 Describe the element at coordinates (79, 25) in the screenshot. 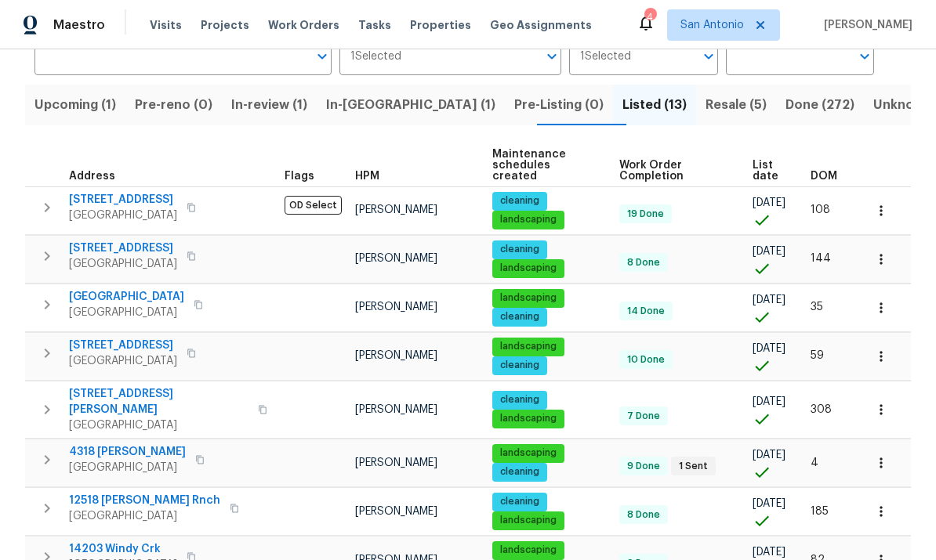

I see `span: Maestro` at that location.